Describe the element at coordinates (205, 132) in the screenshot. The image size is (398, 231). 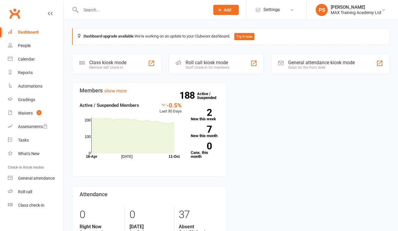
I see `a: 7New this month` at that location.